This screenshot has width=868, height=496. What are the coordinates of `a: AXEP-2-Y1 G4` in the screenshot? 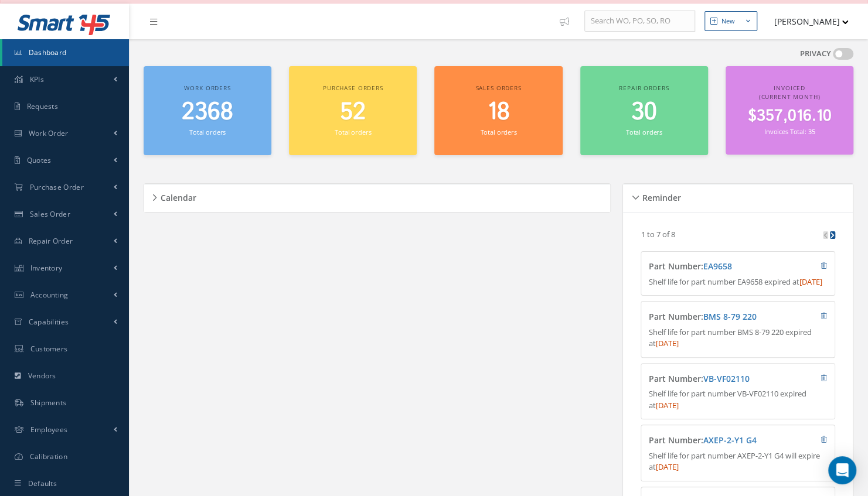 It's located at (730, 440).